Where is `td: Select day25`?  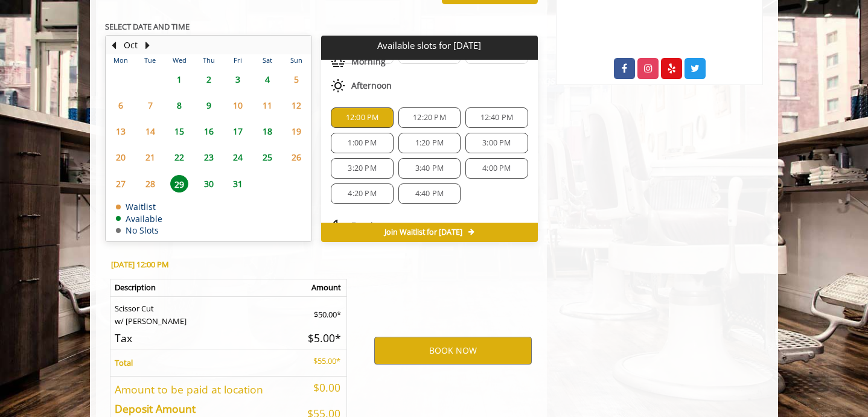
td: Select day25 is located at coordinates (267, 157).